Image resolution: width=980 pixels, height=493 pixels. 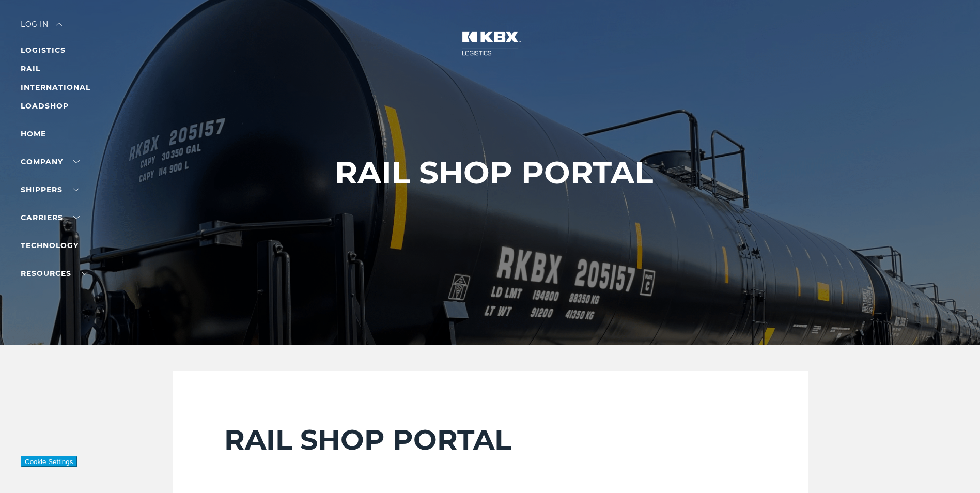 I want to click on a: RESOURCES, so click(x=55, y=274).